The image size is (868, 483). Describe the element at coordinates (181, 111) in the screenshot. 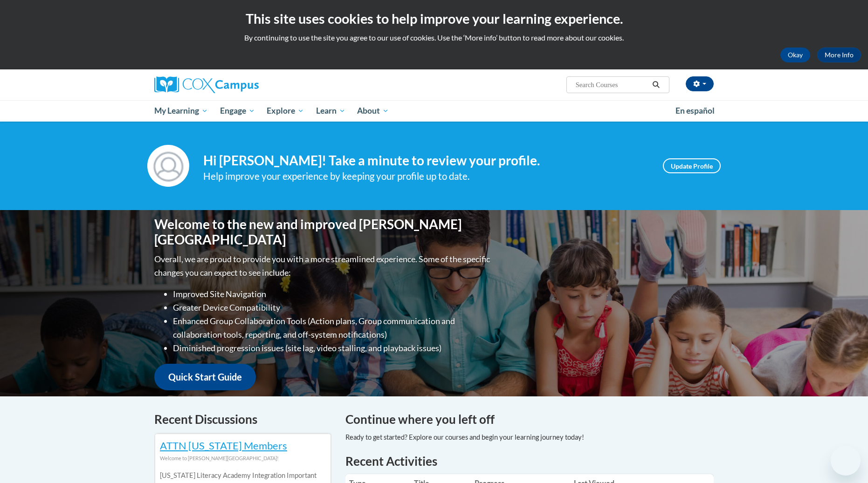

I see `a: My Learning` at that location.